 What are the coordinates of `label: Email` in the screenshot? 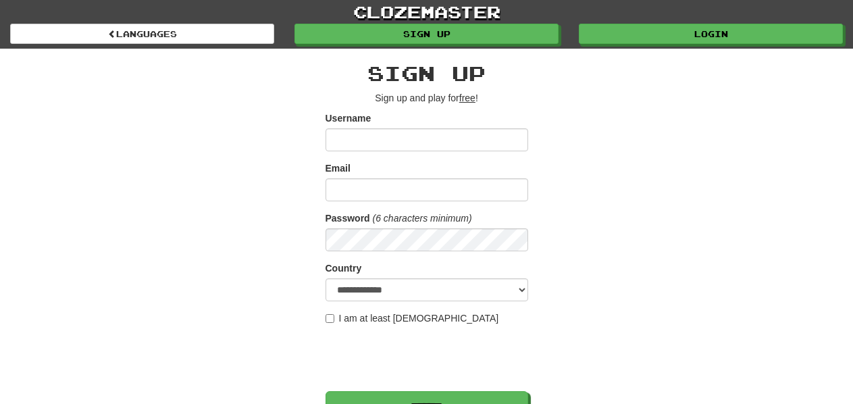 It's located at (338, 168).